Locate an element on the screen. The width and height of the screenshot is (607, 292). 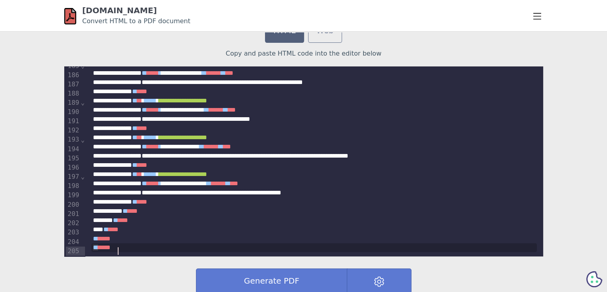
div: 195 is located at coordinates (73, 158).